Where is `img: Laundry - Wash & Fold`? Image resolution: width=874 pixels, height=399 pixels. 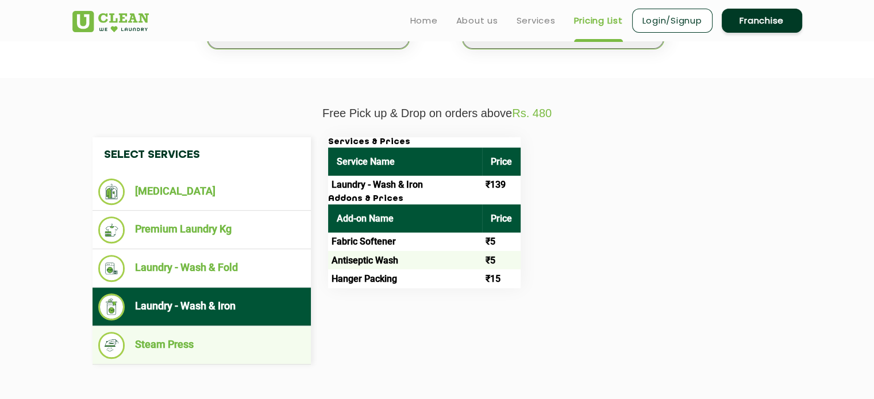 img: Laundry - Wash & Fold is located at coordinates (112, 268).